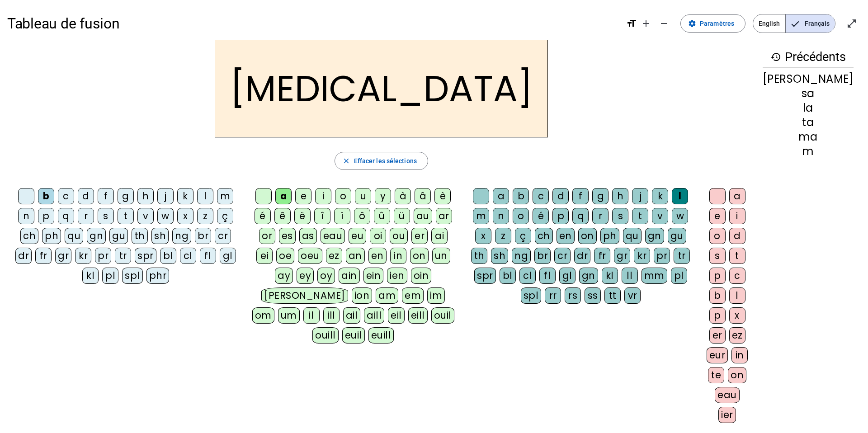 The image size is (868, 433). I want to click on div: ï, so click(342, 216).